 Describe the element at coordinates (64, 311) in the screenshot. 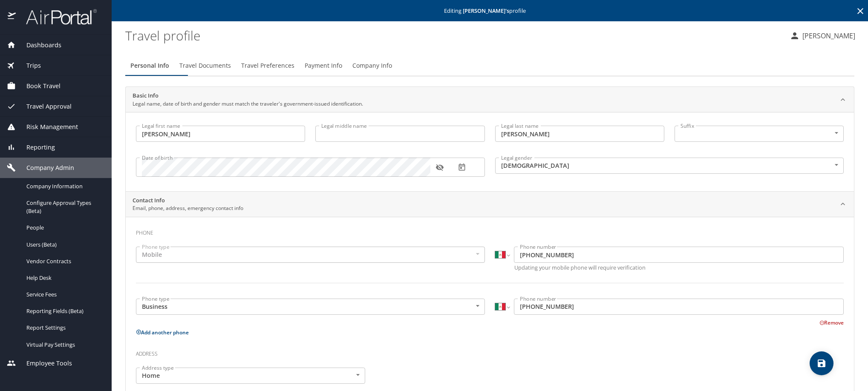

I see `span: Reporting Fields (Beta)` at that location.